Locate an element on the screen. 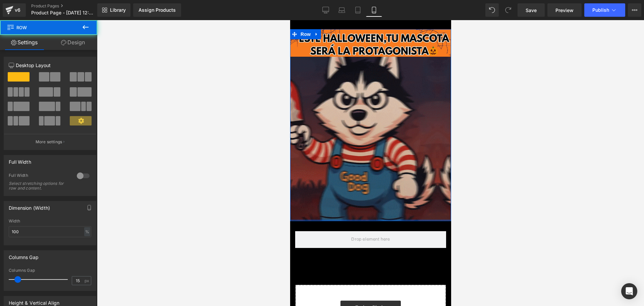  p: Desktop Layout is located at coordinates (50, 65).